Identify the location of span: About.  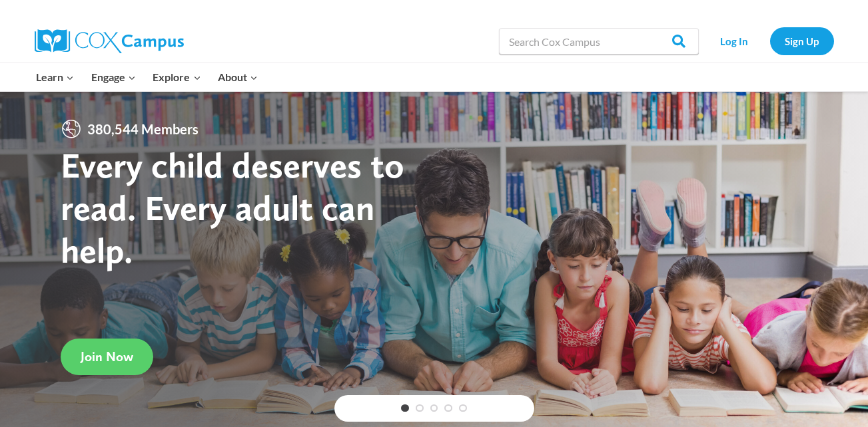
(238, 77).